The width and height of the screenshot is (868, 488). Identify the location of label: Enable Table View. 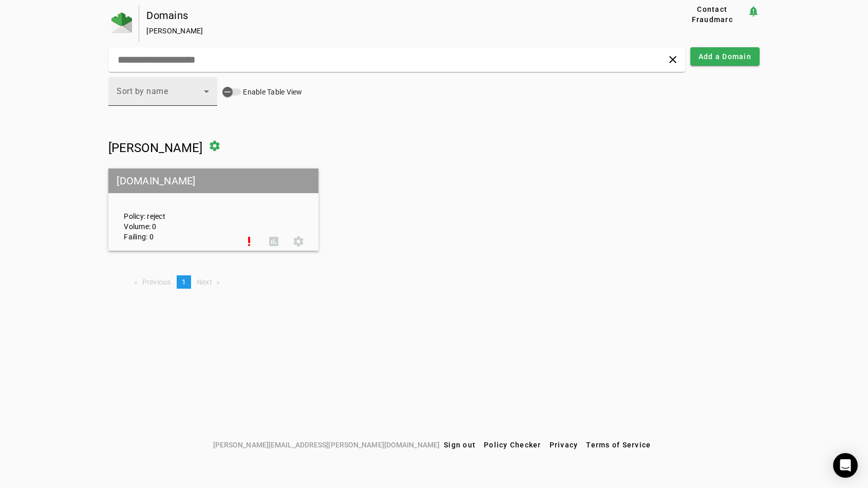
(271, 92).